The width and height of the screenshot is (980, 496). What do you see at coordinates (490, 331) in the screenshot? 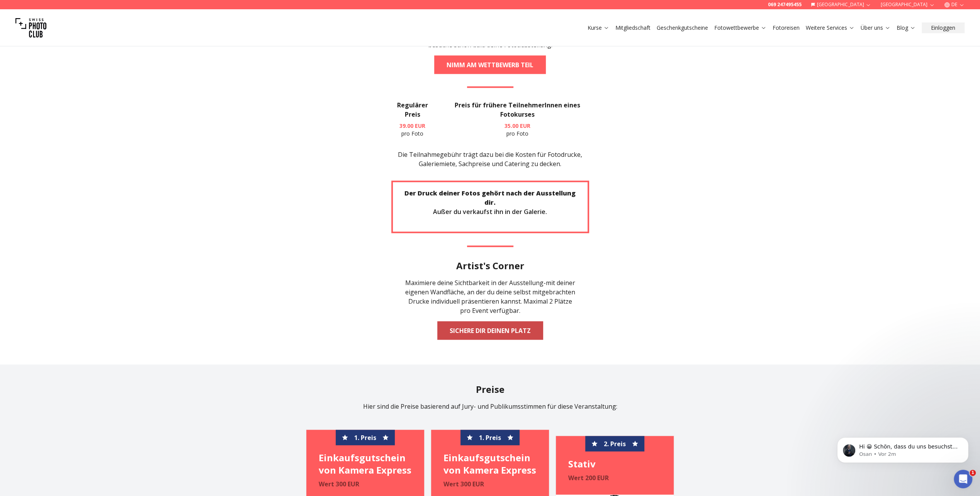
I see `a: Sichere dir deinen Platz` at bounding box center [490, 331].